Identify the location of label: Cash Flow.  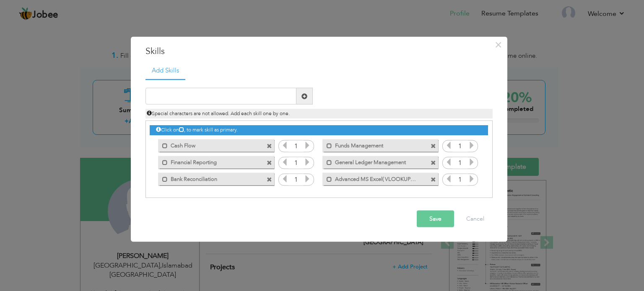
(210, 144).